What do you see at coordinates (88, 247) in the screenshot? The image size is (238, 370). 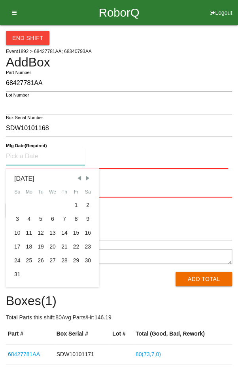 I see `div: Sat Aug 23 2025` at bounding box center [88, 247].